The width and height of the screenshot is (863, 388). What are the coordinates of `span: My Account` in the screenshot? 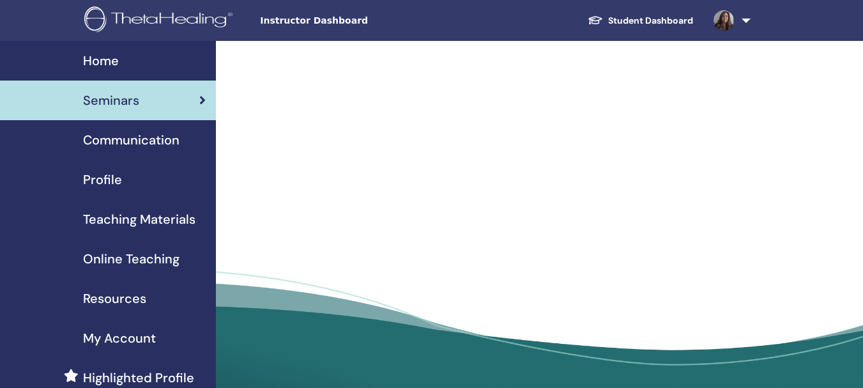 It's located at (119, 338).